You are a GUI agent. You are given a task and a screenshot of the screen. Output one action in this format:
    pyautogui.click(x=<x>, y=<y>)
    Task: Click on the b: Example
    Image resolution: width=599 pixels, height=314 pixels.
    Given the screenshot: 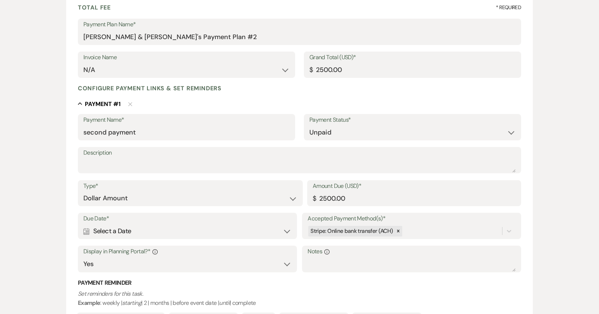 What is the action you would take?
    pyautogui.click(x=89, y=303)
    